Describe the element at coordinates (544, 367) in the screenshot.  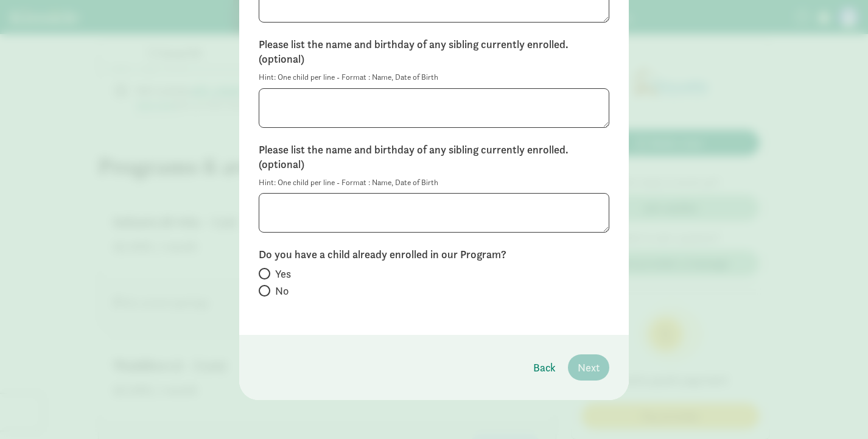
I see `span: Back` at that location.